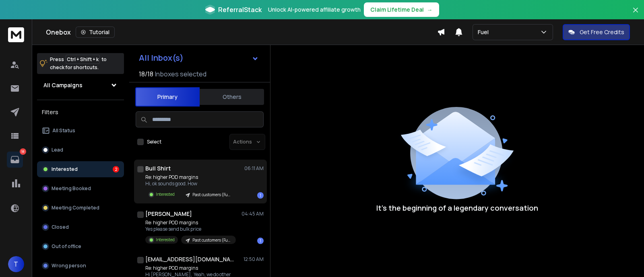 The width and height of the screenshot is (644, 277). I want to click on h1: All Inbox(s), so click(161, 58).